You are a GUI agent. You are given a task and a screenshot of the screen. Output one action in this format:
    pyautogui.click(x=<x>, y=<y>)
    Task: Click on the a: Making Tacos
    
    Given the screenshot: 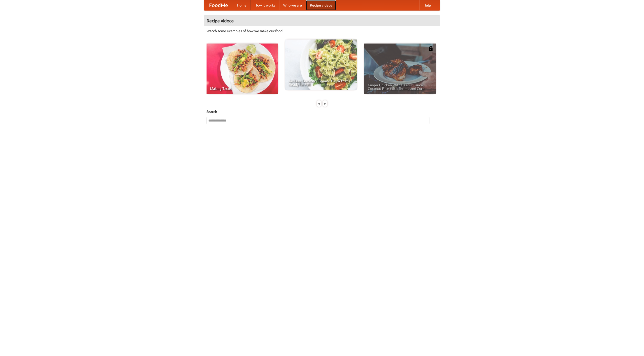 What is the action you would take?
    pyautogui.click(x=242, y=69)
    